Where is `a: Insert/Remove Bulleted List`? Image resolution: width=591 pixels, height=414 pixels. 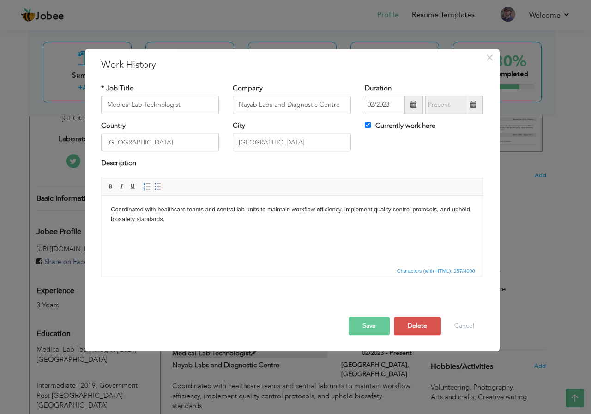 a: Insert/Remove Bulleted List is located at coordinates (158, 187).